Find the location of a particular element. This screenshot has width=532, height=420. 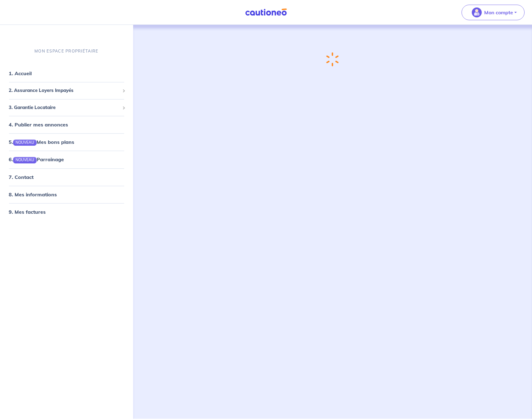

span: 2. Assurance Loyers Impayés is located at coordinates (64, 91).